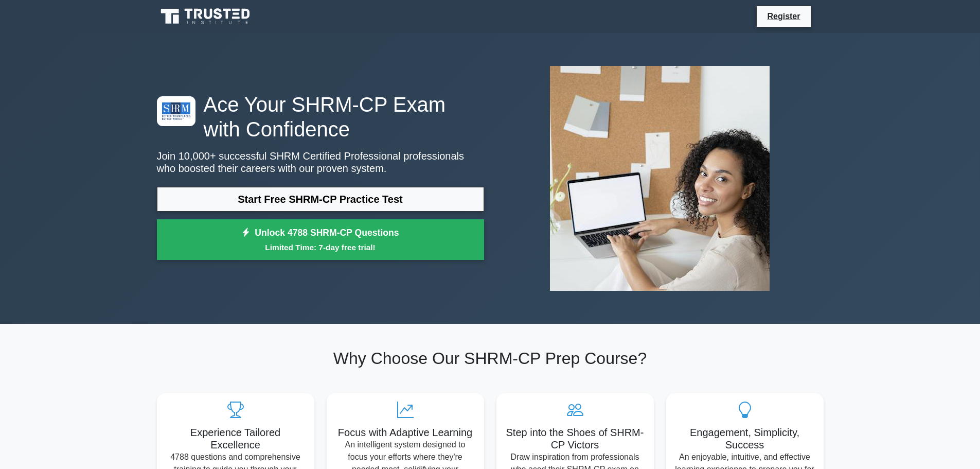 This screenshot has width=980, height=469. I want to click on h5: Focus with Adaptive Learning, so click(406, 432).